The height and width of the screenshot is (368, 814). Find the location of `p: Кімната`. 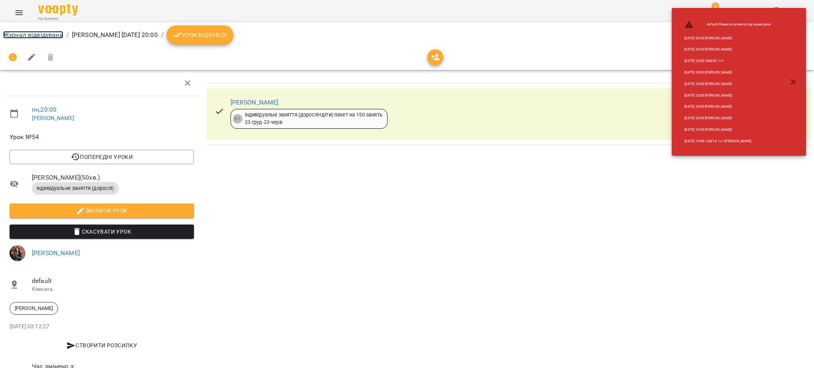

p: Кімната is located at coordinates (113, 289).